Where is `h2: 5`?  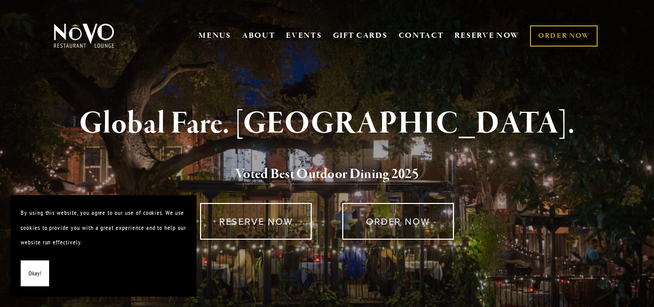
h2: 5 is located at coordinates (327, 174).